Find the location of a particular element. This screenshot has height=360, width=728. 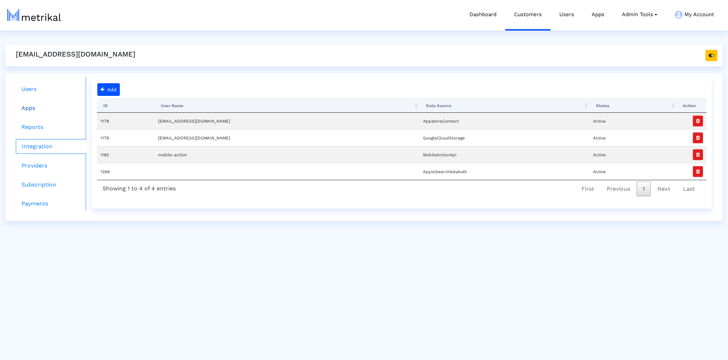

th: Status: activate to sort column ascending is located at coordinates (633, 106).